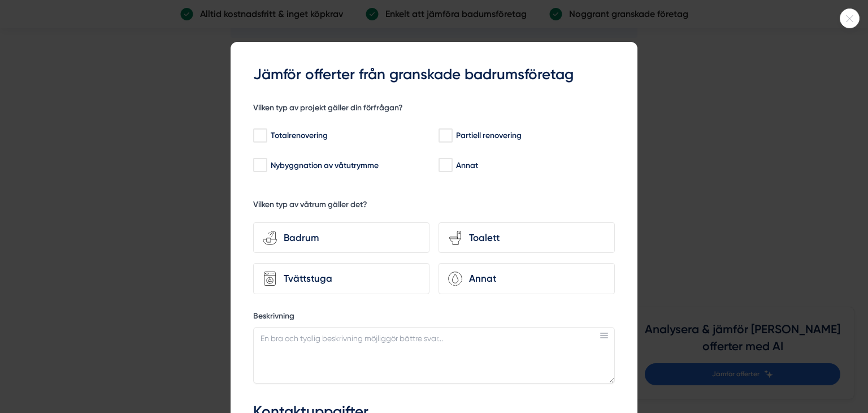 The image size is (868, 413). Describe the element at coordinates (445, 165) in the screenshot. I see `input: Annat` at that location.